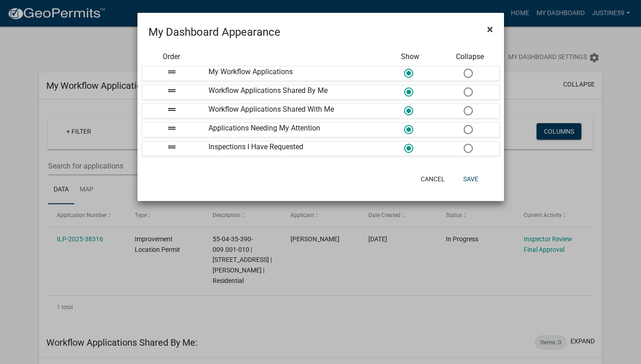 This screenshot has width=641, height=364. What do you see at coordinates (291, 73) in the screenshot?
I see `div: My Workflow Applications` at bounding box center [291, 73].